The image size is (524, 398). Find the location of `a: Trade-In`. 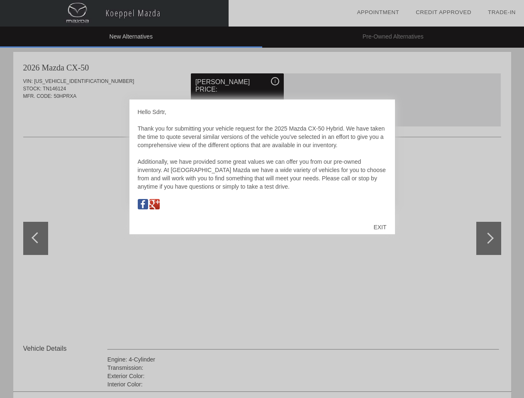

a: Trade-In is located at coordinates (501, 12).